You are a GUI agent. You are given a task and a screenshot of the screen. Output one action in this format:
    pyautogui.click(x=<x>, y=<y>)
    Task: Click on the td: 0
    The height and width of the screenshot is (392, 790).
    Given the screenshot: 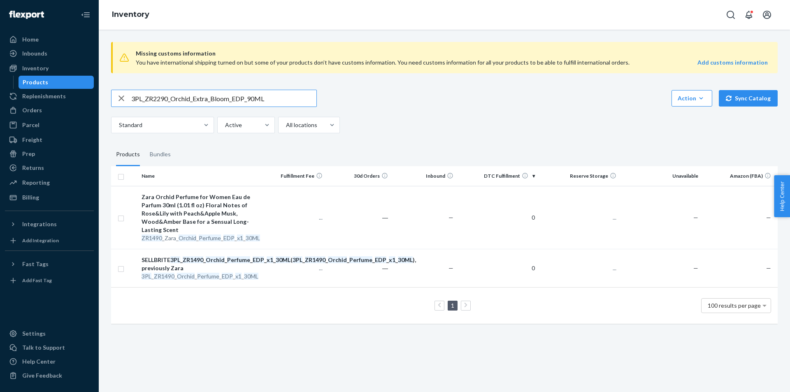 What is the action you would take?
    pyautogui.click(x=498, y=217)
    